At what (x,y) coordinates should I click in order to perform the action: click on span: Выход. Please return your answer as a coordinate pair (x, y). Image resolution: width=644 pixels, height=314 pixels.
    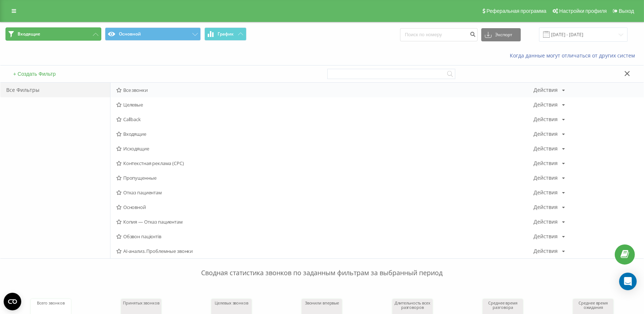
    Looking at the image, I should click on (626, 11).